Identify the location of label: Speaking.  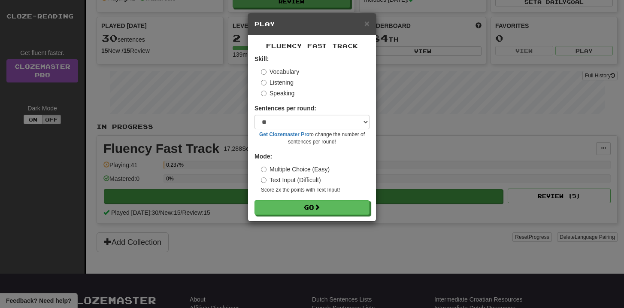
(278, 93).